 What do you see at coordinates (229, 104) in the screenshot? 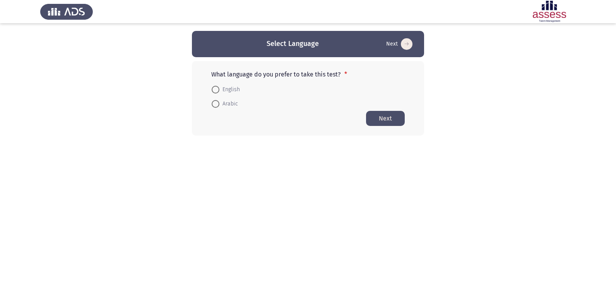
I see `span: Arabic` at bounding box center [229, 104].